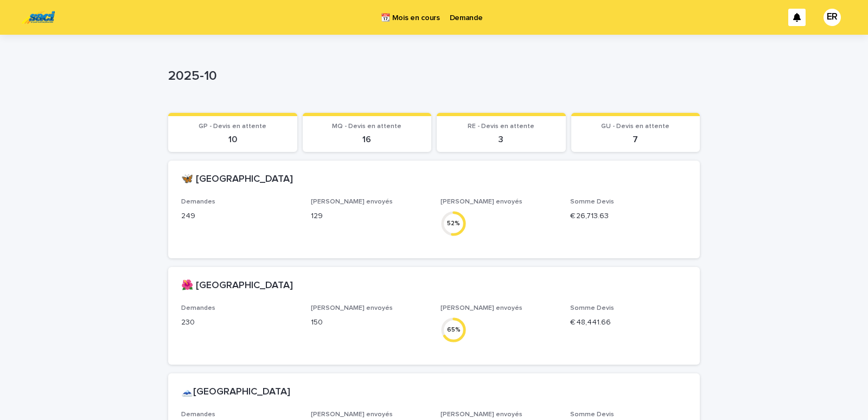 The height and width of the screenshot is (420, 868). Describe the element at coordinates (454, 329) in the screenshot. I see `div: 65 %` at that location.